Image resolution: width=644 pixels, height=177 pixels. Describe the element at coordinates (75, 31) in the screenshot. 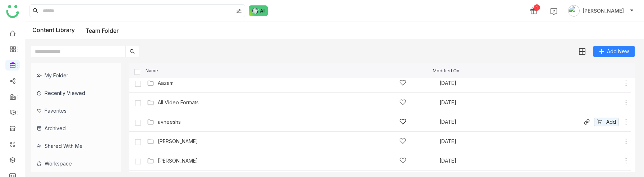

I see `div: Content Library` at that location.